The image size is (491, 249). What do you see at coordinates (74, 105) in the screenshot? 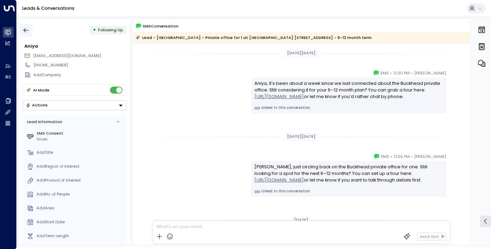
I see `div: Button group with a nested menu` at bounding box center [74, 105].